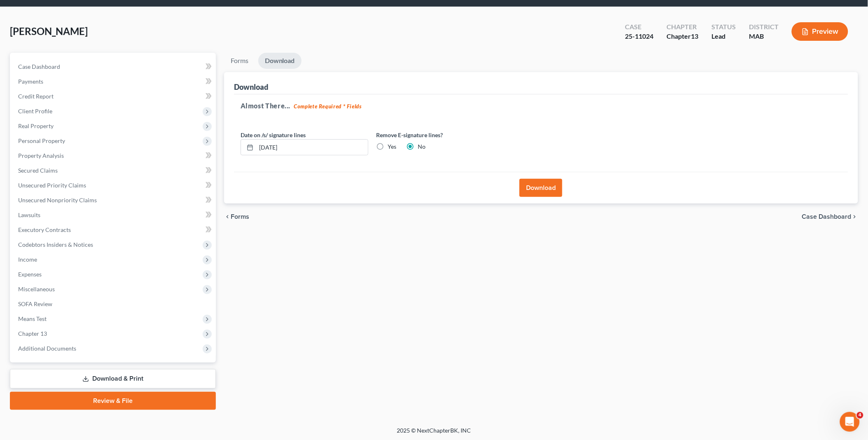 This screenshot has height=440, width=868. What do you see at coordinates (830, 217) in the screenshot?
I see `a: Case Dashboard chevron_right` at bounding box center [830, 217].